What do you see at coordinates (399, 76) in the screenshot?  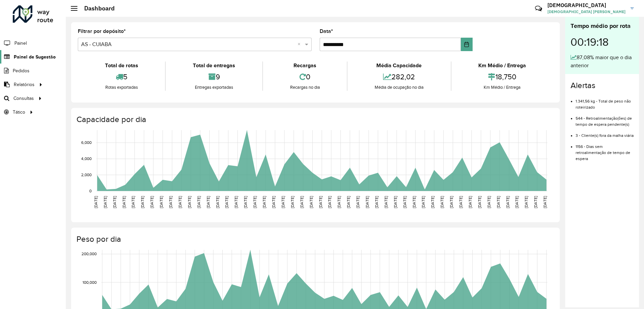 I see `div: 282,02` at bounding box center [399, 76].